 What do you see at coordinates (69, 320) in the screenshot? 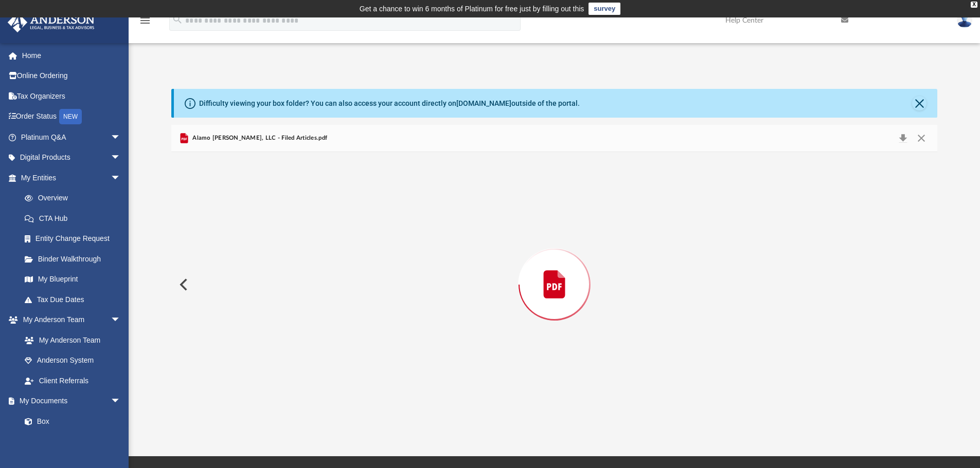
I see `a: My Anderson Teamarrow_drop_down` at bounding box center [69, 320].